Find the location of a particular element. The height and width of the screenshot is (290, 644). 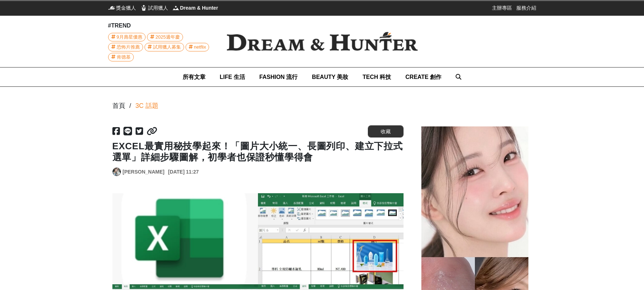

a: CREATE 創作 is located at coordinates (423, 77).